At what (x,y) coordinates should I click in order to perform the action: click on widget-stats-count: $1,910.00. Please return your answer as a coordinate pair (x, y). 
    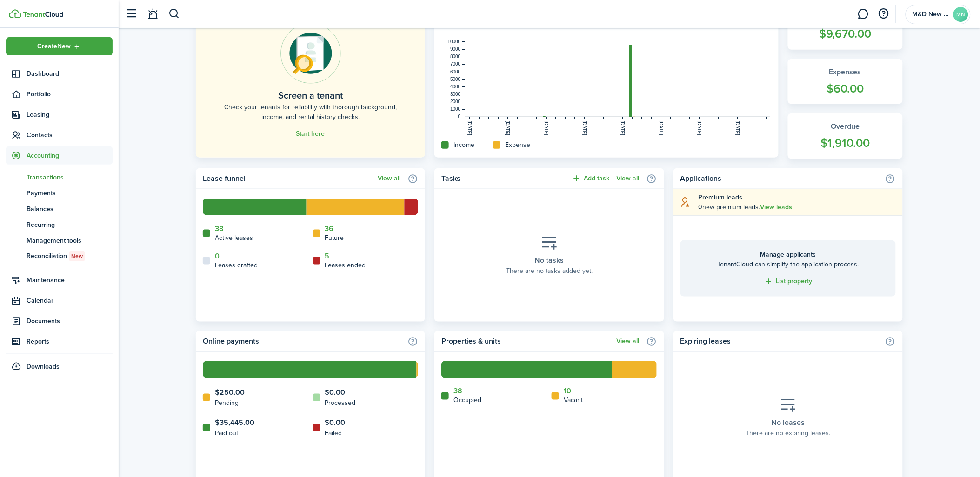
    Looking at the image, I should click on (845, 143).